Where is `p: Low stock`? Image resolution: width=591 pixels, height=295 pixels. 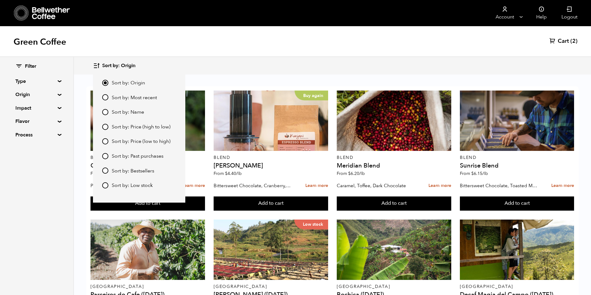 p: Low stock is located at coordinates (311, 224).